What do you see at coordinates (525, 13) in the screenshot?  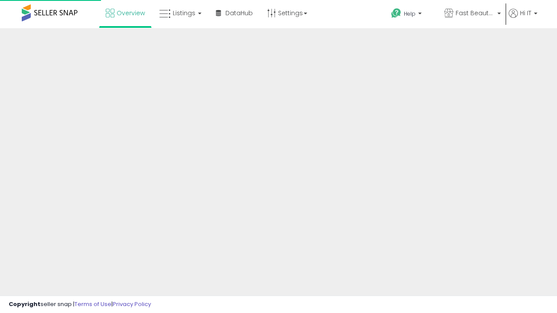 I see `span: Hi IT` at bounding box center [525, 13].